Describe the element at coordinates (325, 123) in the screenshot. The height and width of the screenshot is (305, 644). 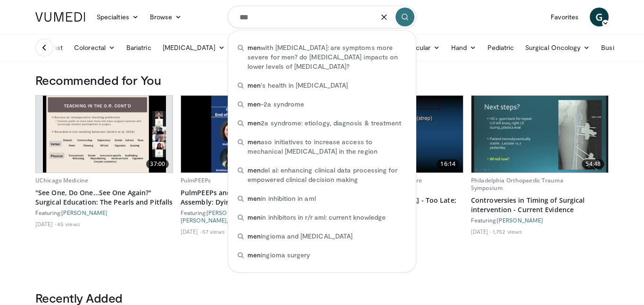
I see `span: 2a syndrome: etiology, diagnosis & treatment` at that location.